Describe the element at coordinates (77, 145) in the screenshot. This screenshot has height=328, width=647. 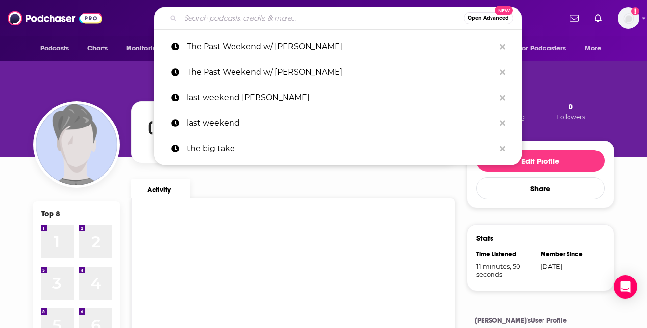
I see `img: Christina` at that location.